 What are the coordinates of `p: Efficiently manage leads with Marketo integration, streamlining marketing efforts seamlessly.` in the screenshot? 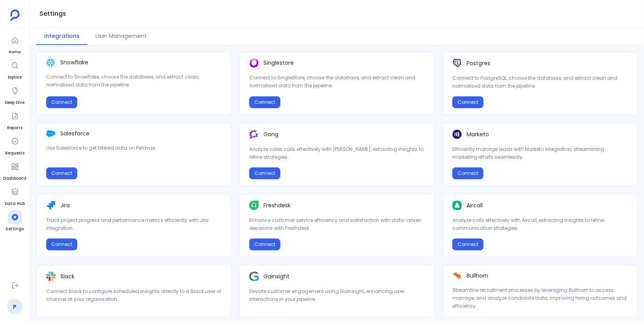 It's located at (540, 153).